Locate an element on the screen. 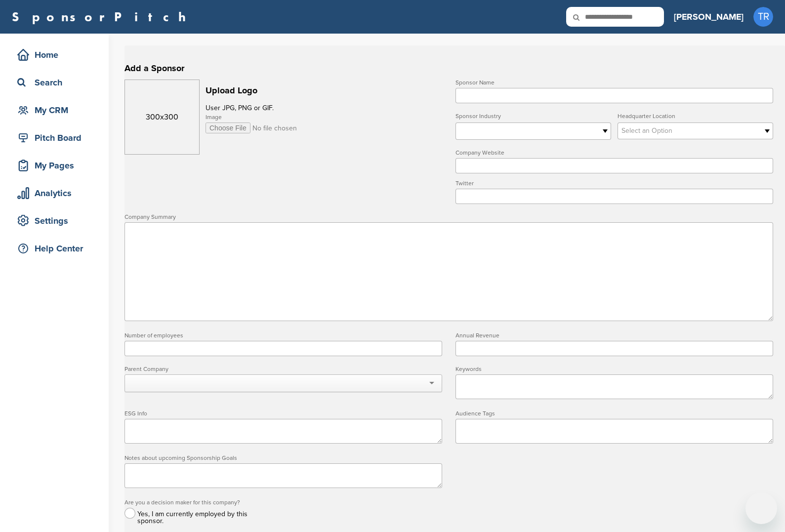 This screenshot has width=785, height=532. label: Sponsor Industry is located at coordinates (533, 116).